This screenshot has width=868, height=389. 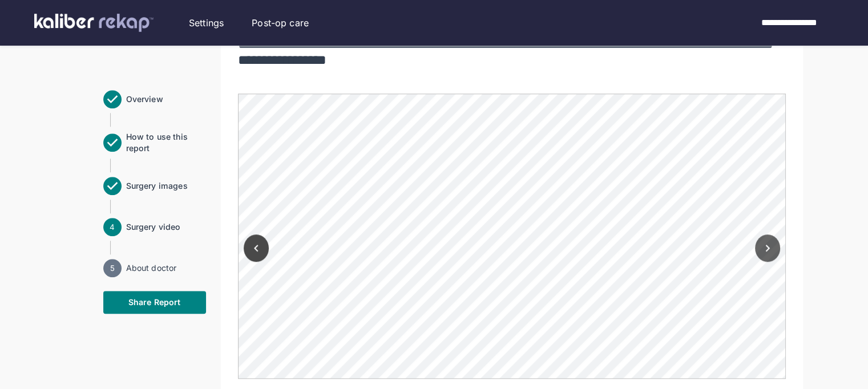 What do you see at coordinates (166, 99) in the screenshot?
I see `span: Overview` at bounding box center [166, 99].